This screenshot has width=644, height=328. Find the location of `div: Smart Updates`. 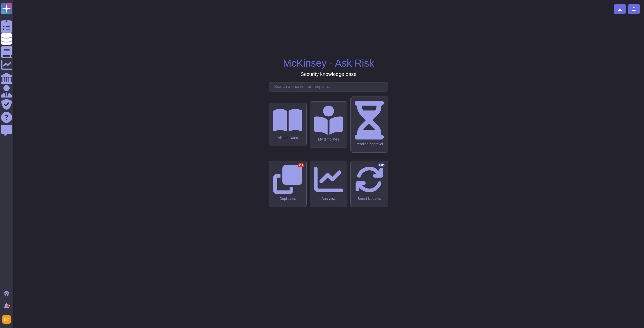

div: Smart Updates is located at coordinates (369, 199).